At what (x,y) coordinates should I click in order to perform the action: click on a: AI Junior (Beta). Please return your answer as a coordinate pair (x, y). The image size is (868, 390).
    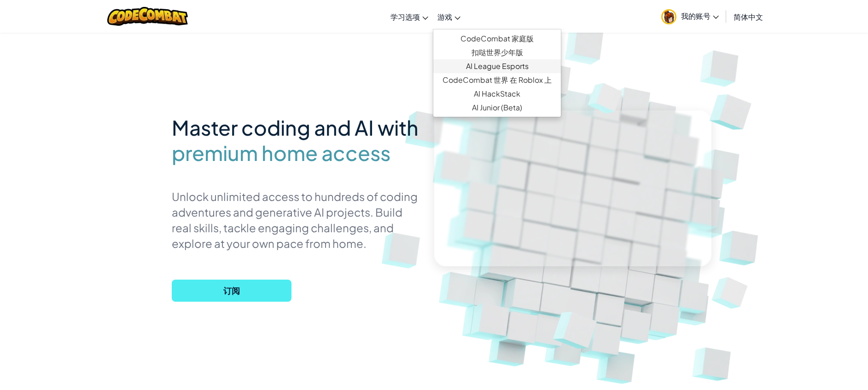
    Looking at the image, I should click on (497, 107).